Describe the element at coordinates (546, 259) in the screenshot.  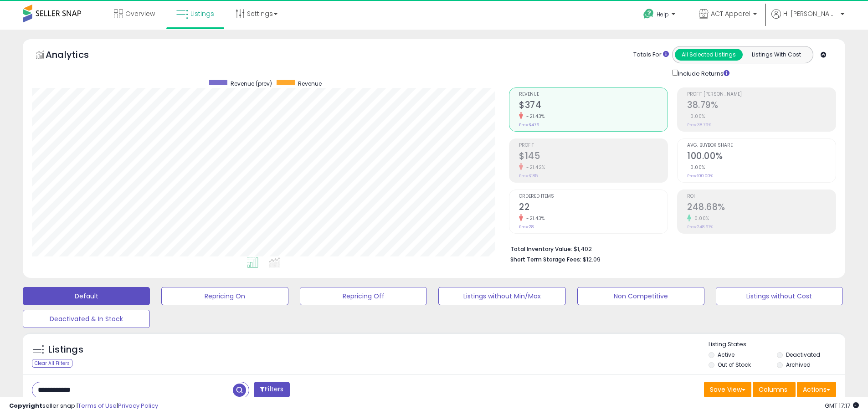
I see `b: Short Term Storage Fees:` at that location.